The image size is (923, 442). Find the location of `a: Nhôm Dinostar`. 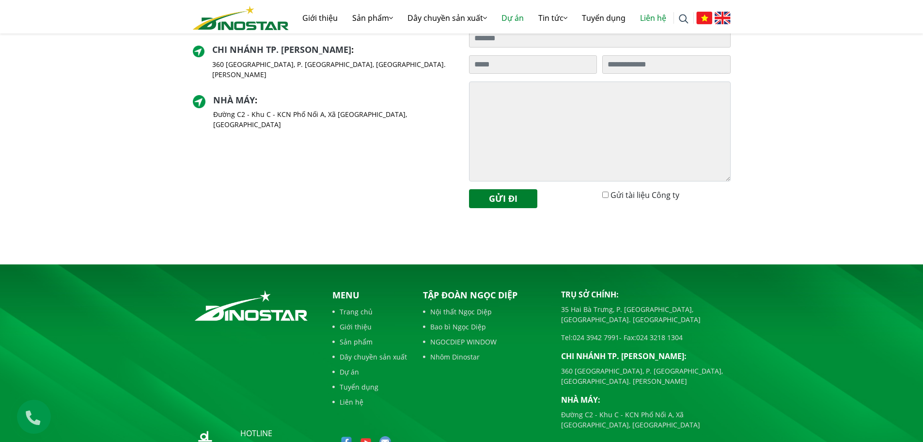

a: Nhôm Dinostar is located at coordinates (485, 356).